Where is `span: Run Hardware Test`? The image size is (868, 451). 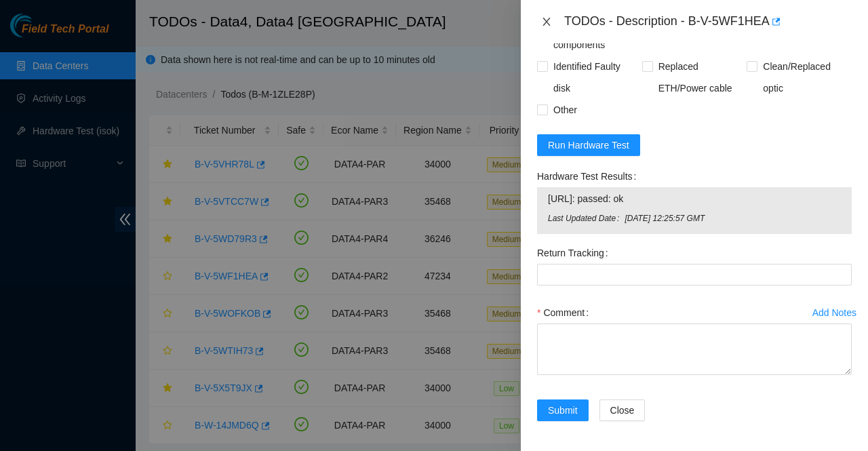
span: Run Hardware Test is located at coordinates (589, 145).